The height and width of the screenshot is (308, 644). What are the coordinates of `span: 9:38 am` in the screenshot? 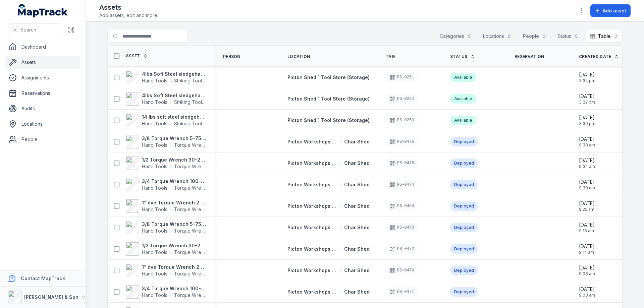 It's located at (587, 145).